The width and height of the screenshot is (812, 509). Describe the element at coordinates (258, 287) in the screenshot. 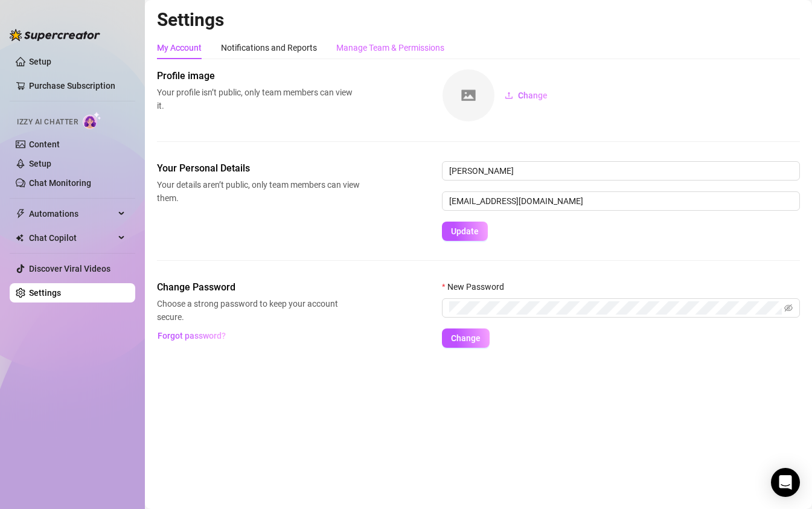

I see `span: Change Password` at that location.